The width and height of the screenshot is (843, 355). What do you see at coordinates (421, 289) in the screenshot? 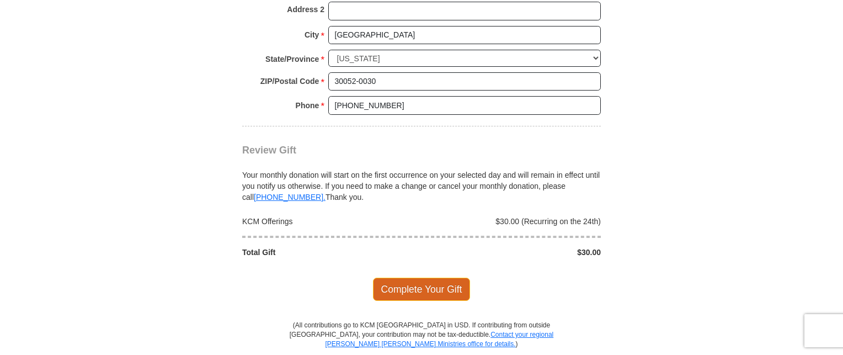
I see `span: Complete Your Gift` at bounding box center [421, 289].